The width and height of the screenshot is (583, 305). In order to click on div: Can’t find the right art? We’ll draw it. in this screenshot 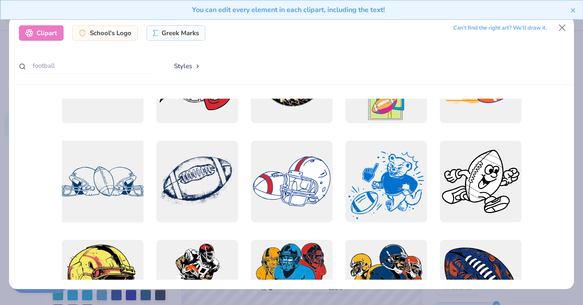, I will do `click(500, 28)`.